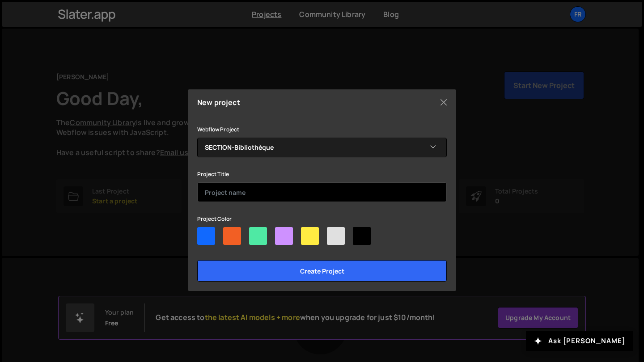 Image resolution: width=644 pixels, height=362 pixels. Describe the element at coordinates (218, 130) in the screenshot. I see `label: Webflow Project` at that location.